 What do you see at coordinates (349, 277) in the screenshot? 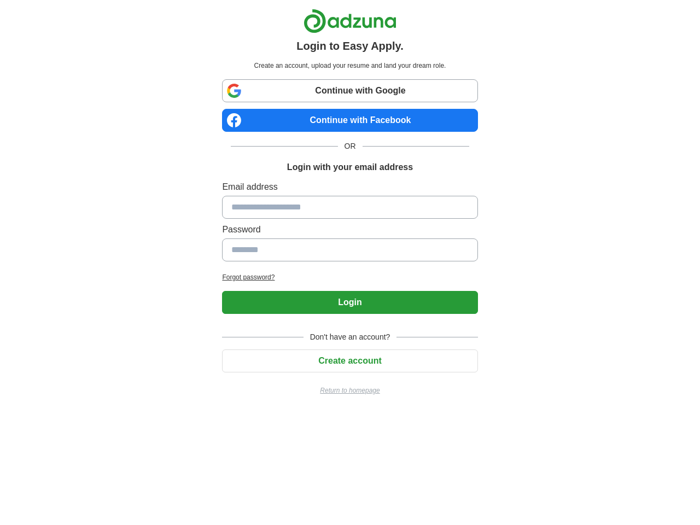
I see `h2: Forgot password?` at bounding box center [349, 277].